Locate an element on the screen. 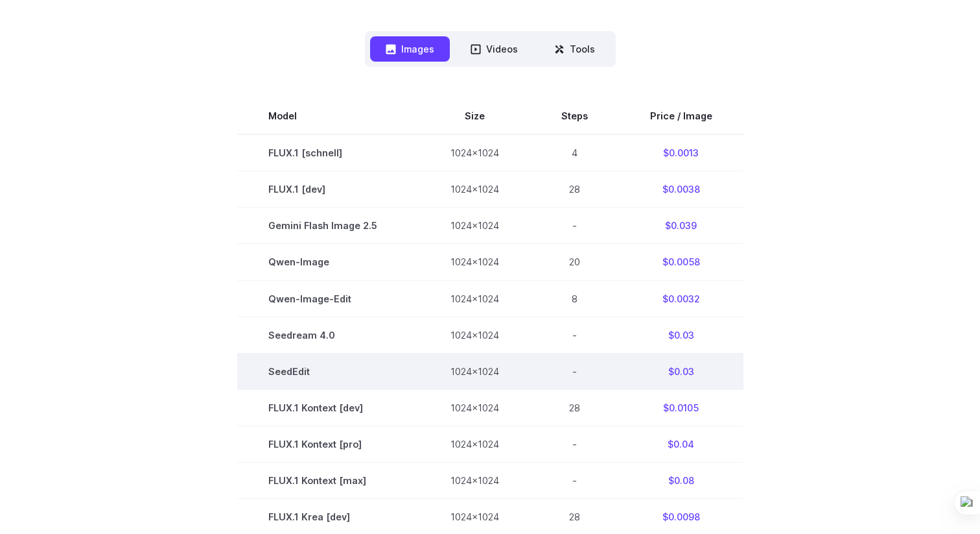  td: $0.04 is located at coordinates (682, 444).